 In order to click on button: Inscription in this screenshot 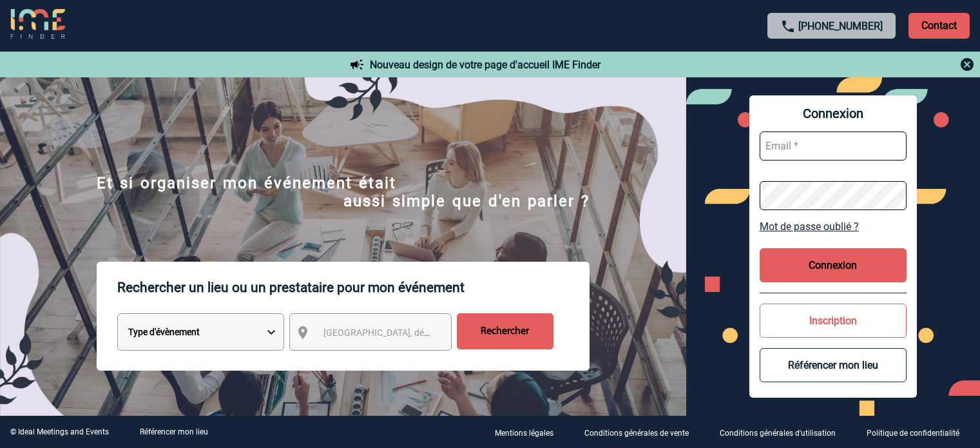, I will do `click(833, 320)`.